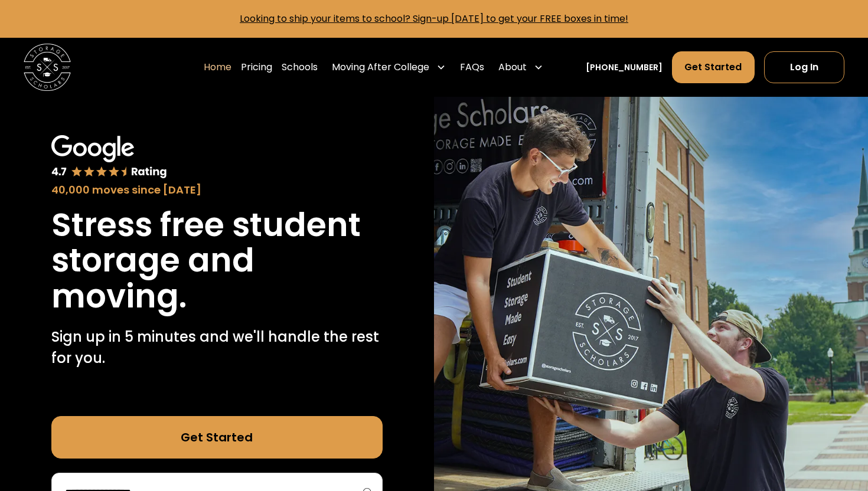  Describe the element at coordinates (217, 67) in the screenshot. I see `a: Home` at that location.